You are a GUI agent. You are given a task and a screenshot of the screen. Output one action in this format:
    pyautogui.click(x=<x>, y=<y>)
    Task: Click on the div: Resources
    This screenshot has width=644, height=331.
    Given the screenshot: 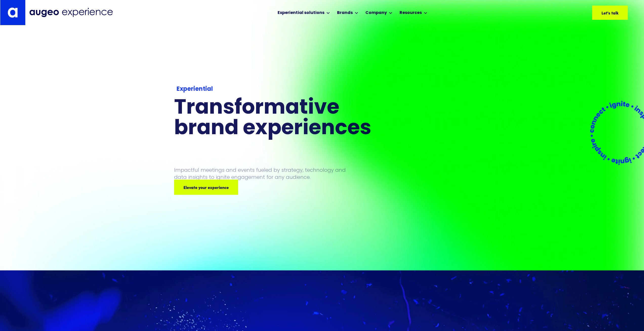 What is the action you would take?
    pyautogui.click(x=411, y=13)
    